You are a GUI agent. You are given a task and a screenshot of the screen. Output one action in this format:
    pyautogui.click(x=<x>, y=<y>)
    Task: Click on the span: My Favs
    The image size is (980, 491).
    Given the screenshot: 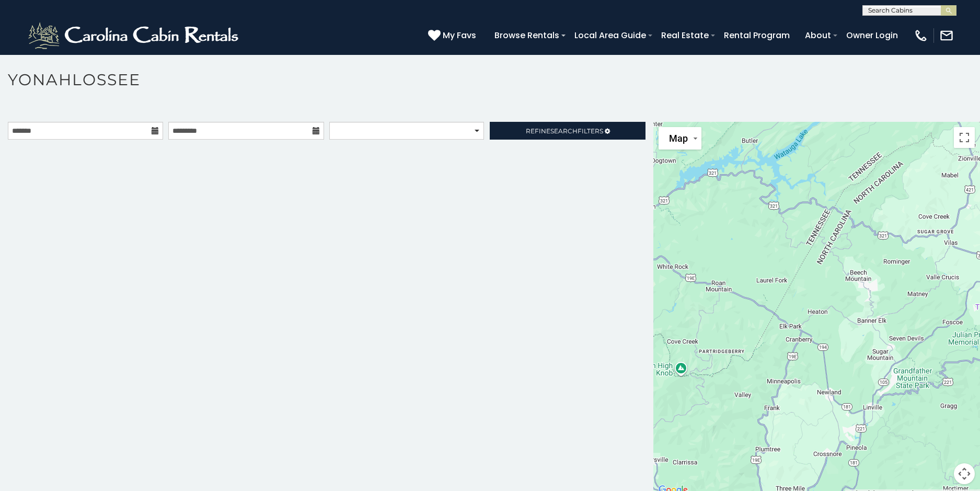 What is the action you would take?
    pyautogui.click(x=459, y=35)
    